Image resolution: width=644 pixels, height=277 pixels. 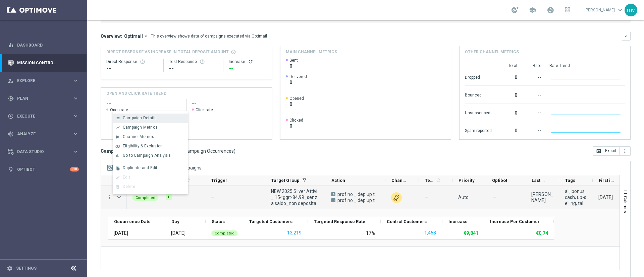 What do you see at coordinates (458, 222) in the screenshot?
I see `span: Increase` at bounding box center [458, 222].